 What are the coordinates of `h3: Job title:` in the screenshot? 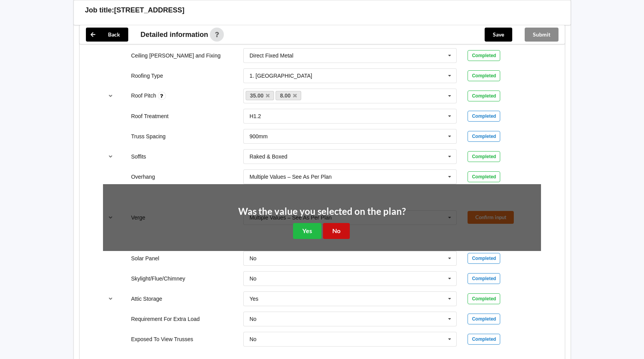 It's located at (100, 10).